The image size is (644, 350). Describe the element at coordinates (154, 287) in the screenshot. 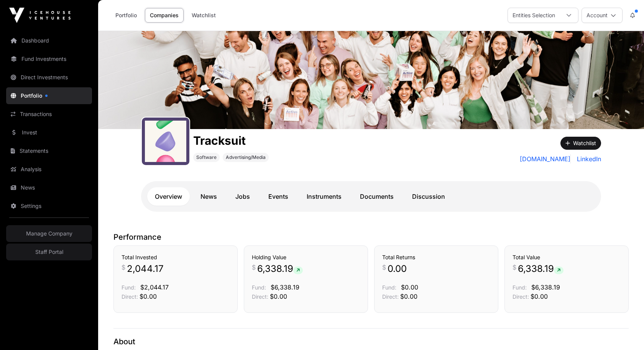

I see `span: $2,044.17` at that location.